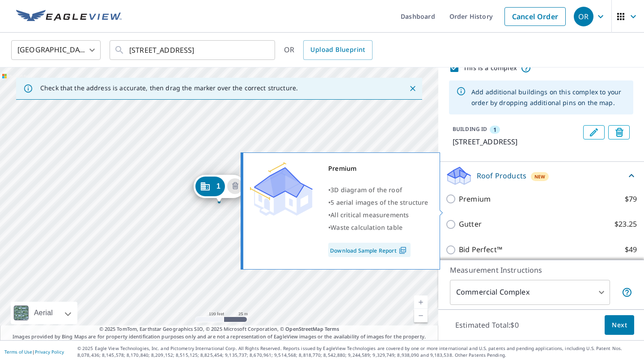  What do you see at coordinates (18, 352) in the screenshot?
I see `a: Terms of Use` at bounding box center [18, 352].